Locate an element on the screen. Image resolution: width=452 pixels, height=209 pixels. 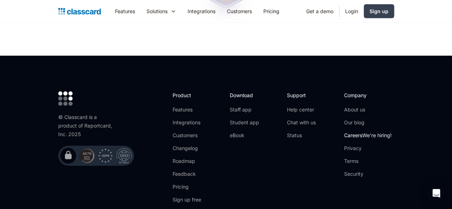
a: Security is located at coordinates (368, 174).